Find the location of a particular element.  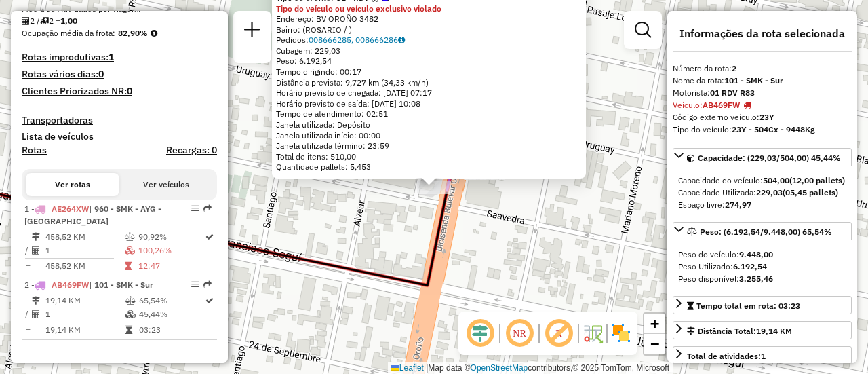

div: Capacidade: (229,03/504,00) 45,44% is located at coordinates (762, 193).